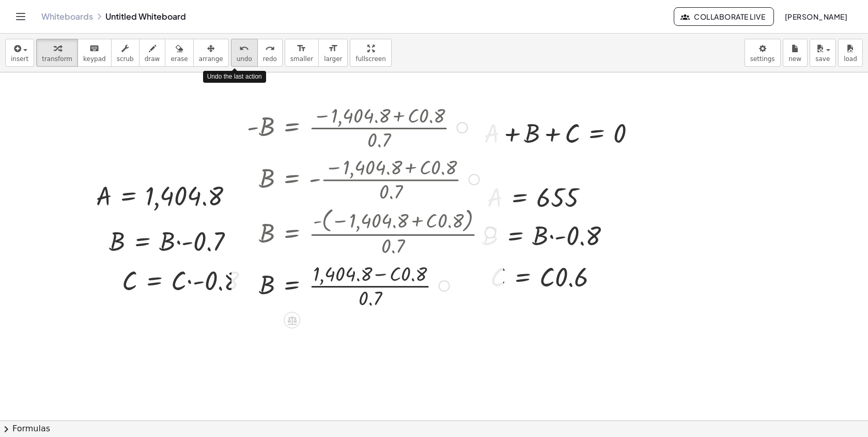 The height and width of the screenshot is (437, 868). Describe the element at coordinates (94, 48) in the screenshot. I see `i: keyboard` at that location.